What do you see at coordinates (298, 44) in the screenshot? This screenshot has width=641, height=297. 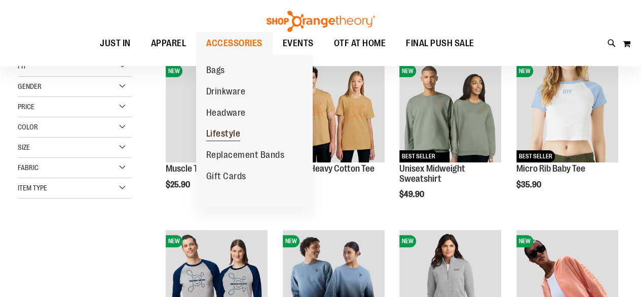 I see `a: EVENTS` at bounding box center [298, 44].